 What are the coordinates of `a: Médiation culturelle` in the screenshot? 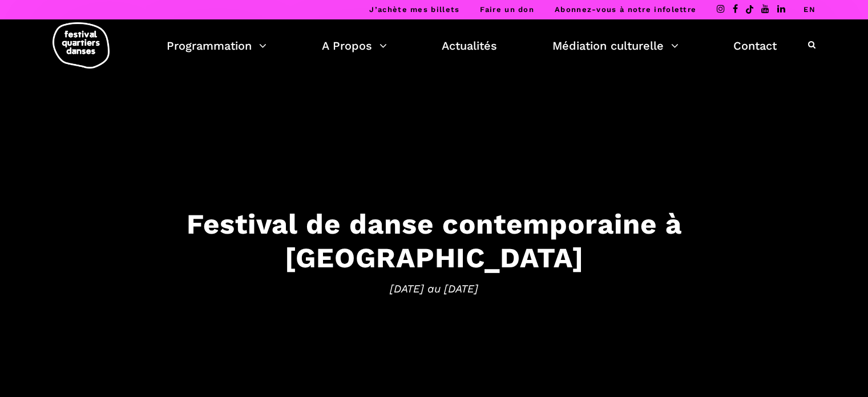 It's located at (615, 46).